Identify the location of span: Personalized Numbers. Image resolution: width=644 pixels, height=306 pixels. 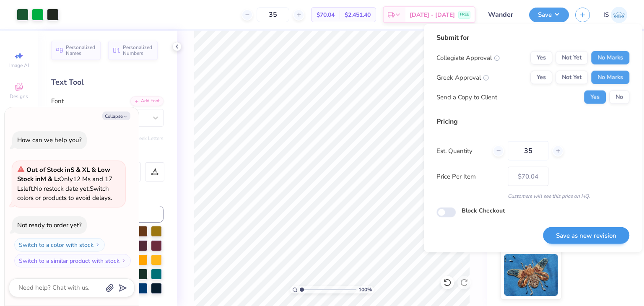
(137, 50).